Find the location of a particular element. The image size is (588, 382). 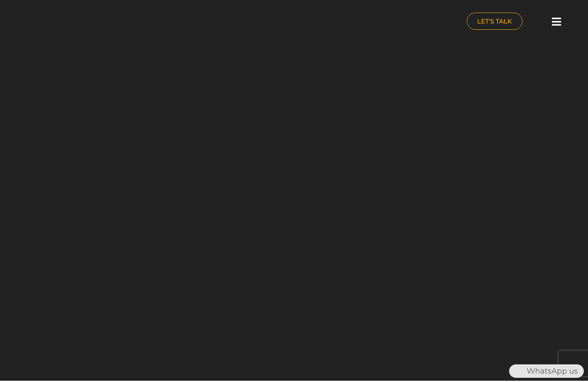

a: nuance-qatar_logo is located at coordinates (147, 22).